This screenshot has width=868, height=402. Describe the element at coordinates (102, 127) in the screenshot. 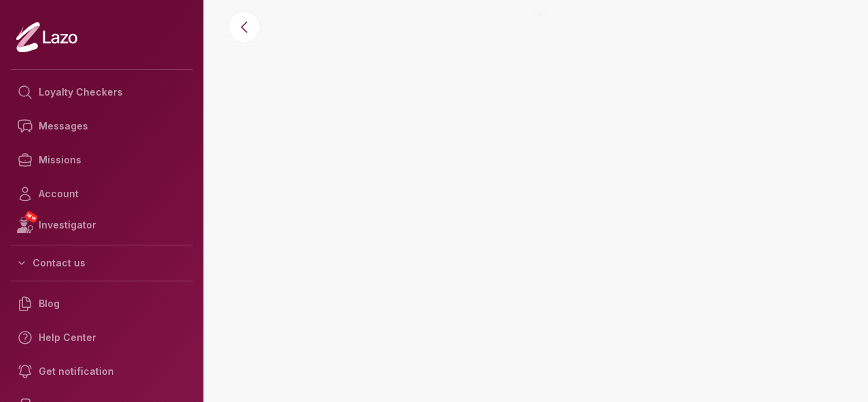

I see `a: Messages` at that location.